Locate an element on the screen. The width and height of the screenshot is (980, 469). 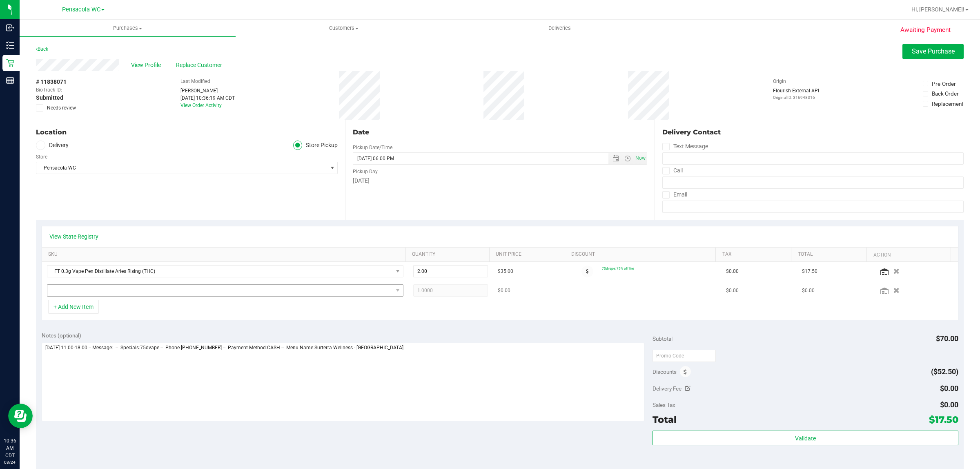
label: Delivery is located at coordinates (52, 145).